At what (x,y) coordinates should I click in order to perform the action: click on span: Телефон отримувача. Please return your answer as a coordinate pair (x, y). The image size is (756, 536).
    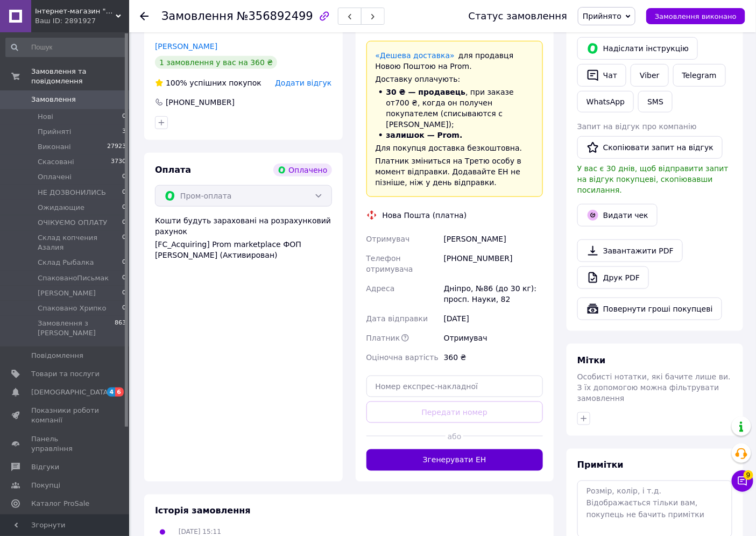
    Looking at the image, I should click on (390, 263).